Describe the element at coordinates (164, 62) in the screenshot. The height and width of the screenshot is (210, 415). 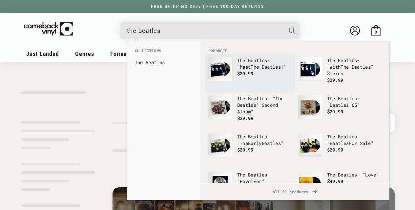
I see `li: collections: The Beatles` at that location.